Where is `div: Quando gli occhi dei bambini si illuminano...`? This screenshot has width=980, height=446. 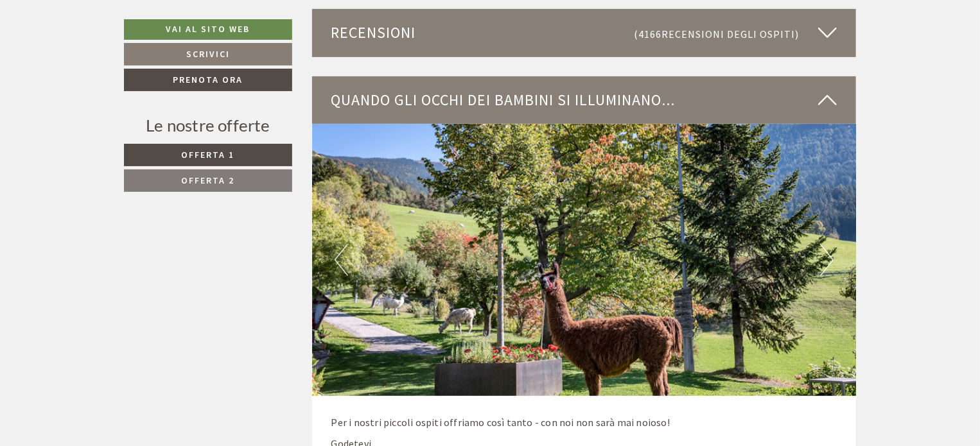
div: Quando gli occhi dei bambini si illuminano... is located at coordinates (585, 100).